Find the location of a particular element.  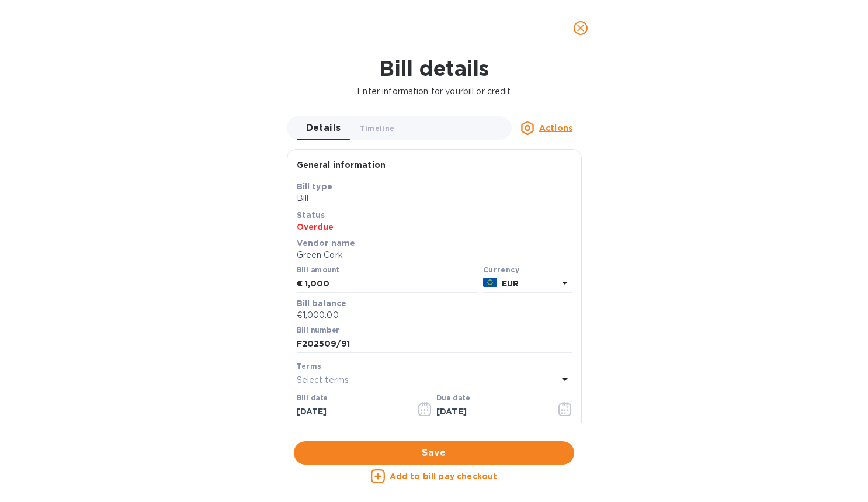

p: Enter information for your bill or credit is located at coordinates (434, 91).